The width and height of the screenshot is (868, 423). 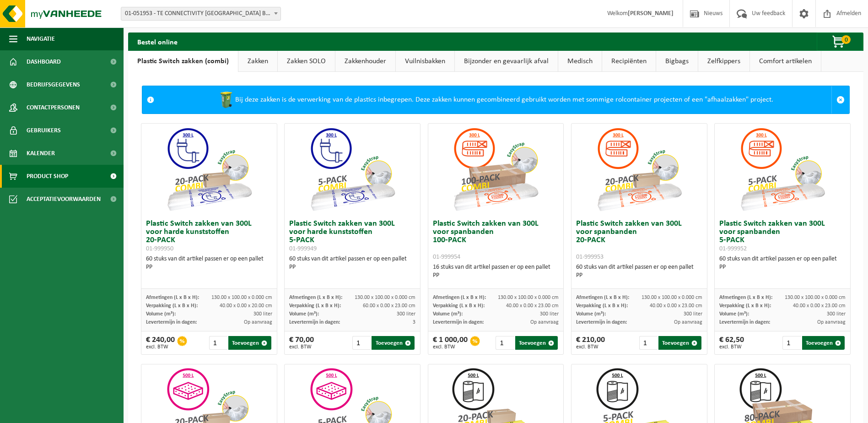 I want to click on a: Bigbags, so click(x=677, y=61).